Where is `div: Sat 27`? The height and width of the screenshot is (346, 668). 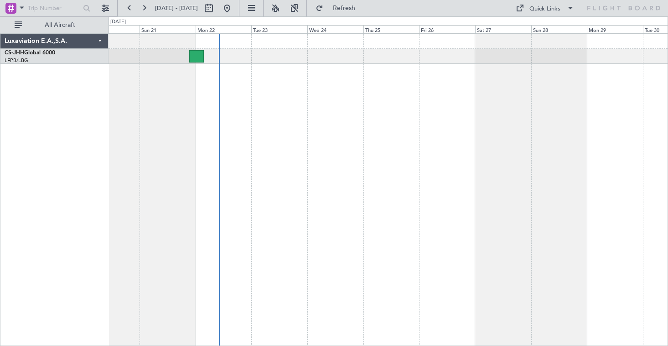 div: Sat 27 is located at coordinates (503, 29).